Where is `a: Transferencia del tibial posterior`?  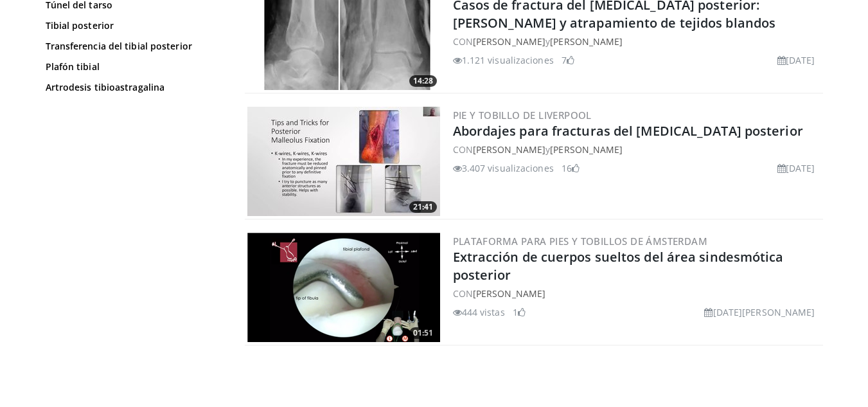
a: Transferencia del tibial posterior is located at coordinates (132, 46).